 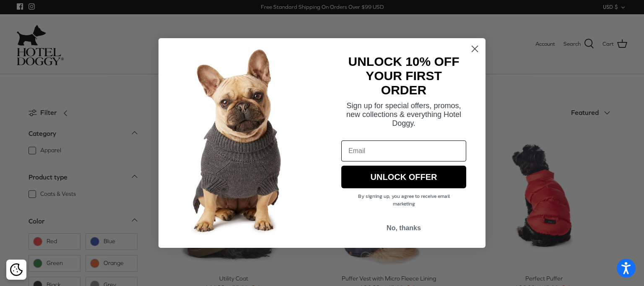 What do you see at coordinates (404, 177) in the screenshot?
I see `button: UNLOCK OFFER` at bounding box center [404, 177].